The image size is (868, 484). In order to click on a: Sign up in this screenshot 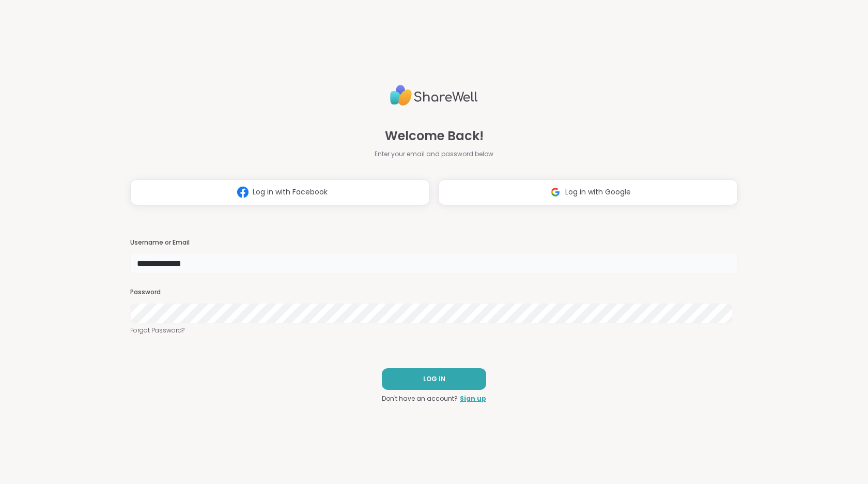, I will do `click(473, 399)`.